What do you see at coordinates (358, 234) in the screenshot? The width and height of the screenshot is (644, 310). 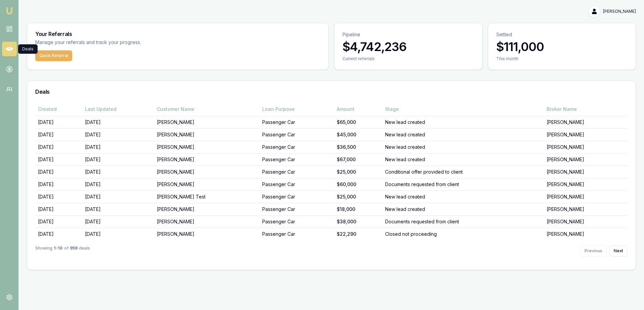 I see `div: $22,290` at bounding box center [358, 234].